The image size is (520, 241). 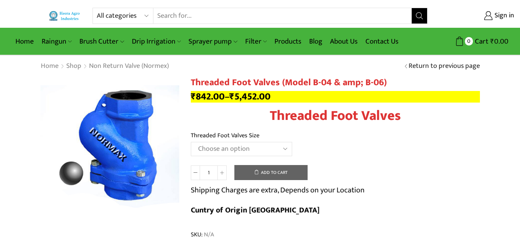 What do you see at coordinates (271, 173) in the screenshot?
I see `button: Add to cart` at bounding box center [271, 173].